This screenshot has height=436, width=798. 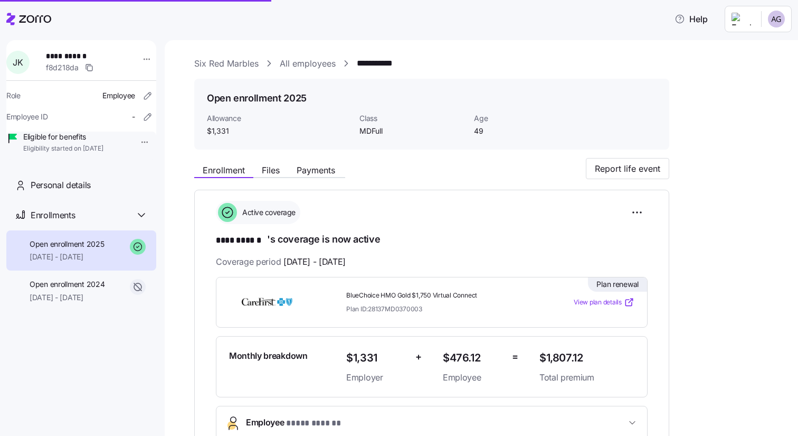 What do you see at coordinates (281, 261) in the screenshot?
I see `span: Coverage period` at bounding box center [281, 261].